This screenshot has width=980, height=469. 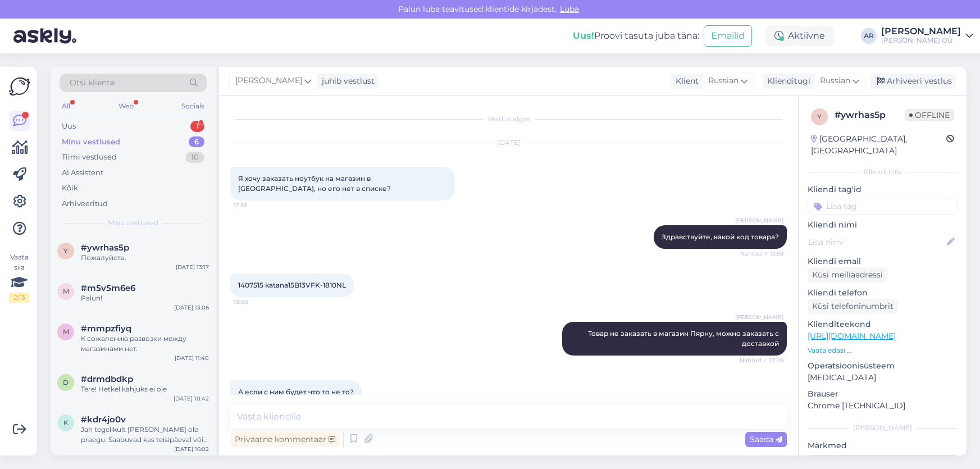 I want to click on span: 12:58, so click(x=254, y=205).